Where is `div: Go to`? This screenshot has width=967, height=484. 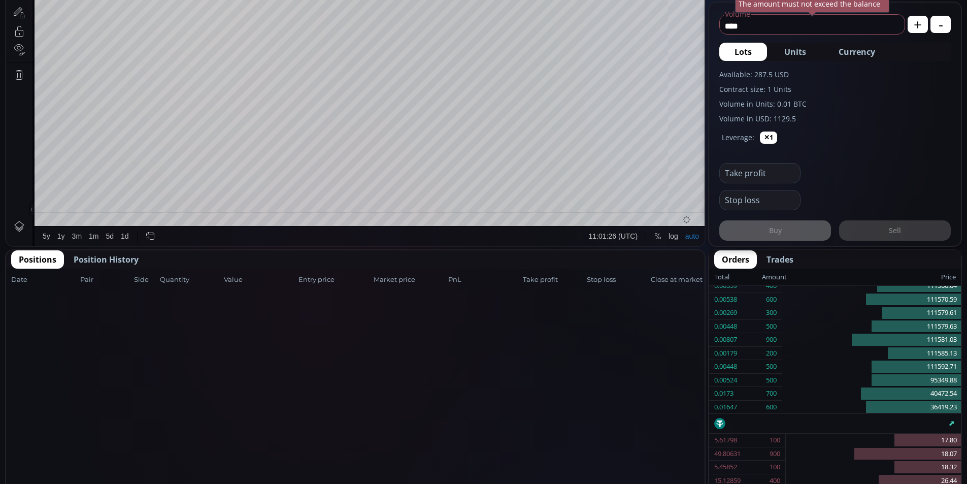 div: Go to is located at coordinates (144, 449).